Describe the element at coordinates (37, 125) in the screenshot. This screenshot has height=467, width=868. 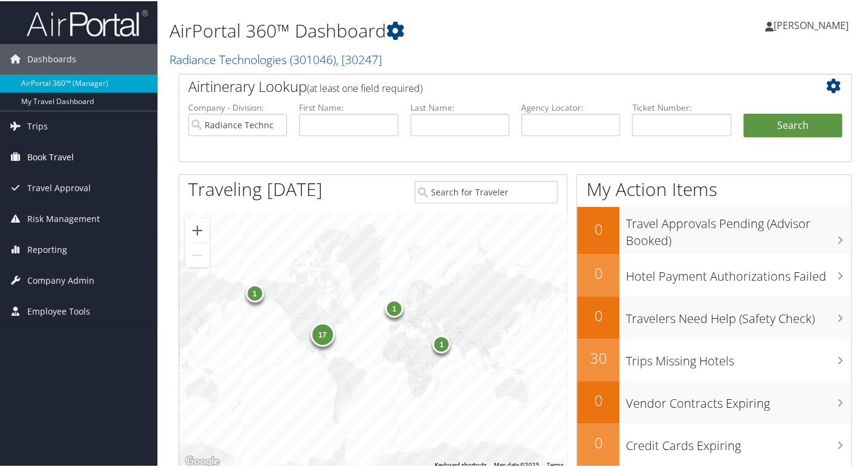
I see `span: Trips` at that location.